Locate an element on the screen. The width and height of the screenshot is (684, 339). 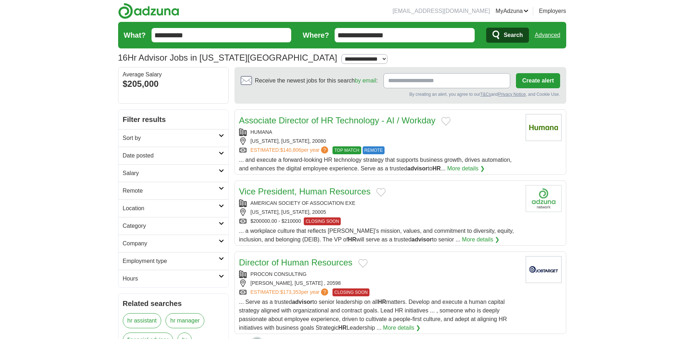
a: Sort by is located at coordinates (173, 138).